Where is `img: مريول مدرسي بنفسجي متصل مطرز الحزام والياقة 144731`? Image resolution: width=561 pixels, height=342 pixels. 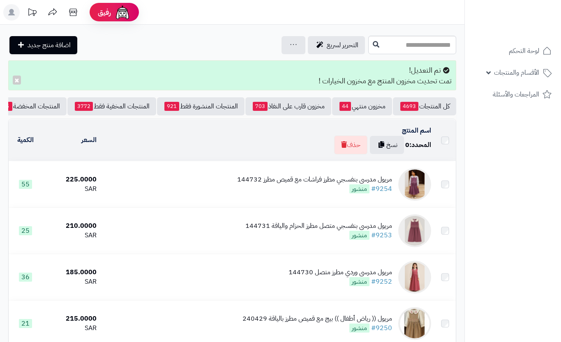 img: مريول مدرسي بنفسجي متصل مطرز الحزام والياقة 144731 is located at coordinates (415, 231).